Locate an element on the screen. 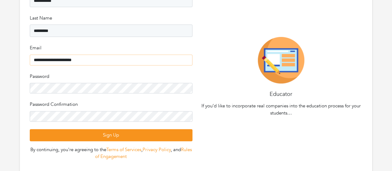 The width and height of the screenshot is (392, 171). img: Educator-Icon-31d5a1e457ca3f5474c6b92ab10a5d5101c9f8fbafba7b88091835f1a8db102f.png is located at coordinates (281, 60).